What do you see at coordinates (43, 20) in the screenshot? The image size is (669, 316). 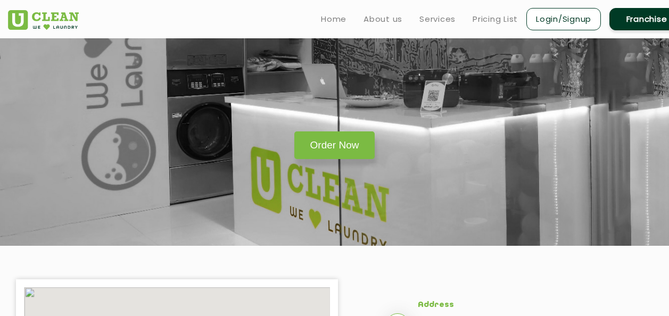 I see `img: UClean Laundry and Dry Cleaning` at bounding box center [43, 20].